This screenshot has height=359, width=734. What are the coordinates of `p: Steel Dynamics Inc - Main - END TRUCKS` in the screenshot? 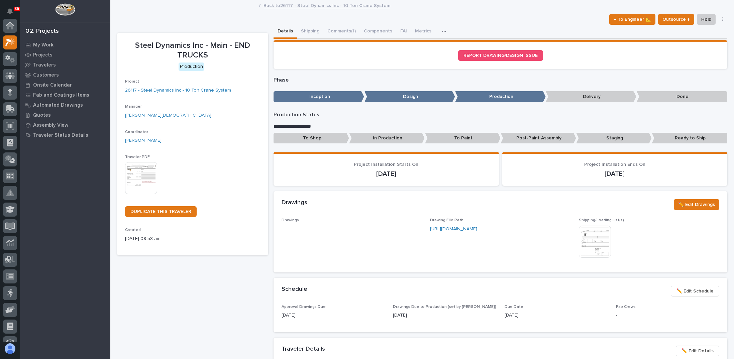 It's located at (193, 50).